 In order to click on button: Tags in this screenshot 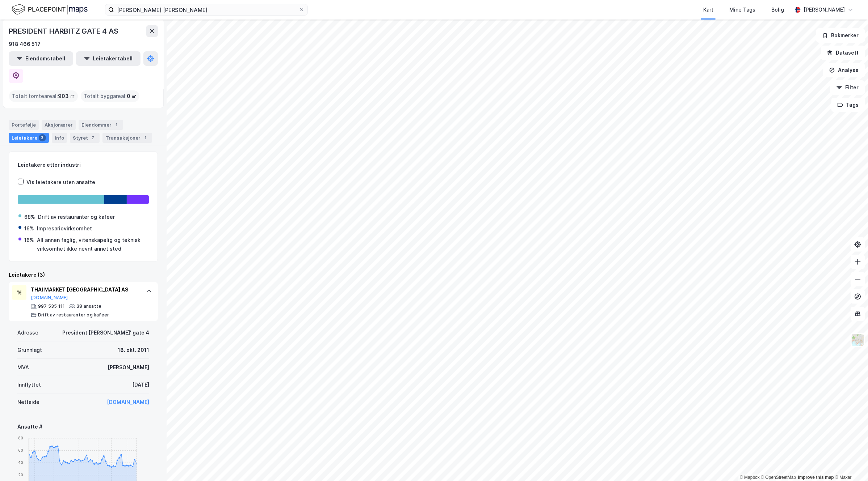, I will do `click(848, 105)`.